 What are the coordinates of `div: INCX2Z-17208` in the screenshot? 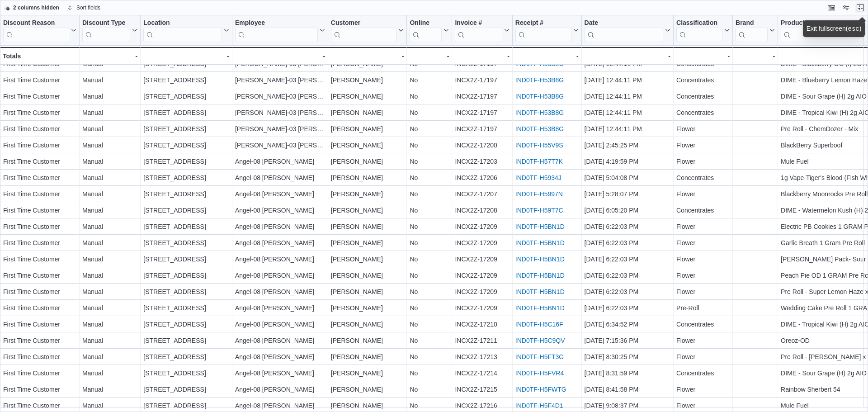 It's located at (482, 210).